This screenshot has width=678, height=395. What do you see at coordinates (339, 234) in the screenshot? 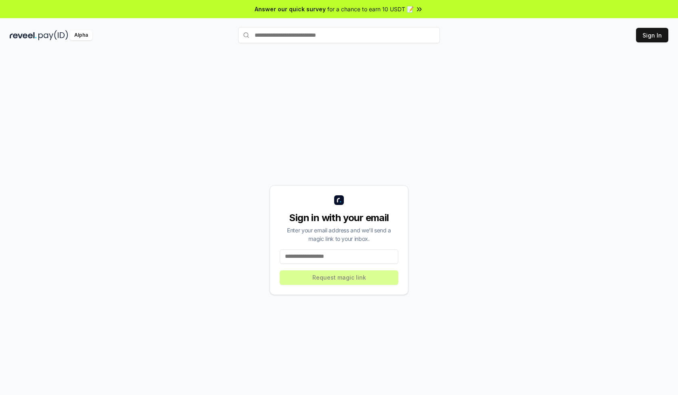
I see `div: Enter your email address and we’ll send a magic link to your inbox.` at bounding box center [339, 234].